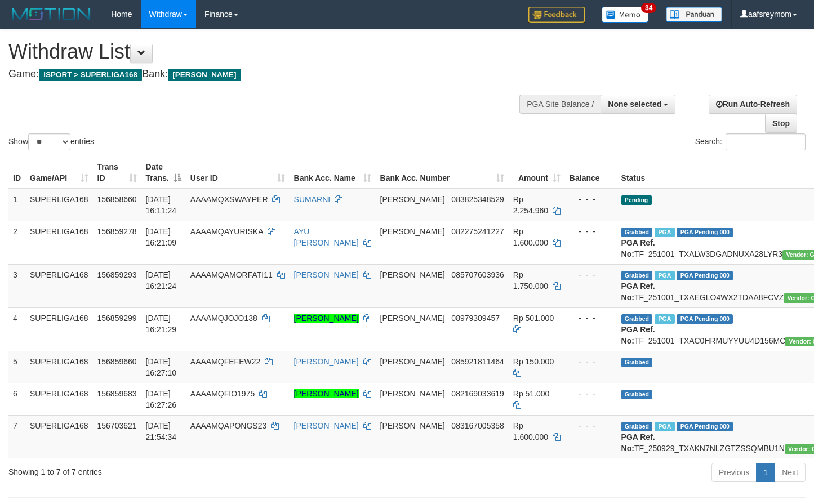 The height and width of the screenshot is (504, 814). Describe the element at coordinates (477, 361) in the screenshot. I see `span: Copy 085921811464 to clipboard` at that location.